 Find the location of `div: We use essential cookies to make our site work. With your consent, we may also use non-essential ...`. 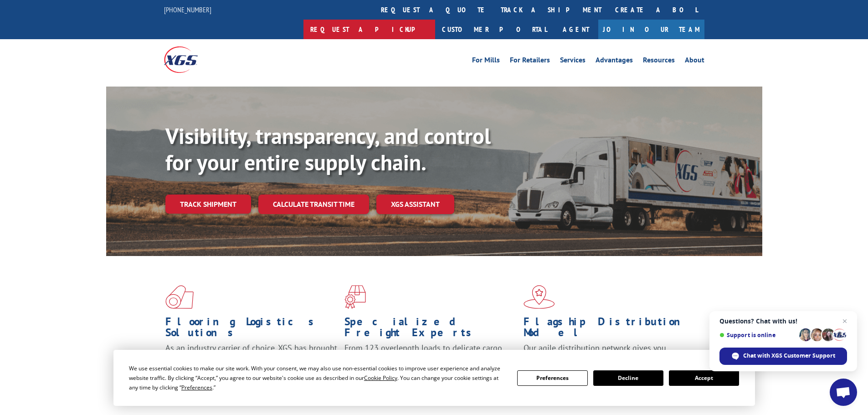

div: We use essential cookies to make our site work. With your consent, we may also use non-essential ... is located at coordinates (318, 378).